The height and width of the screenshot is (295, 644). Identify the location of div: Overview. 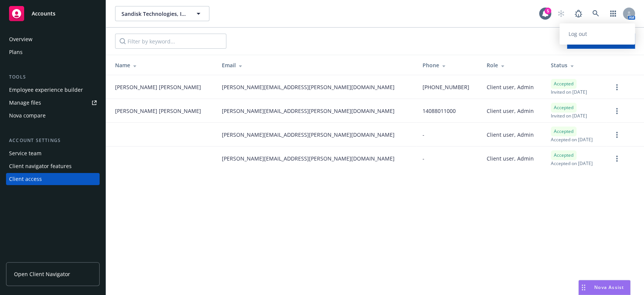
(21, 39).